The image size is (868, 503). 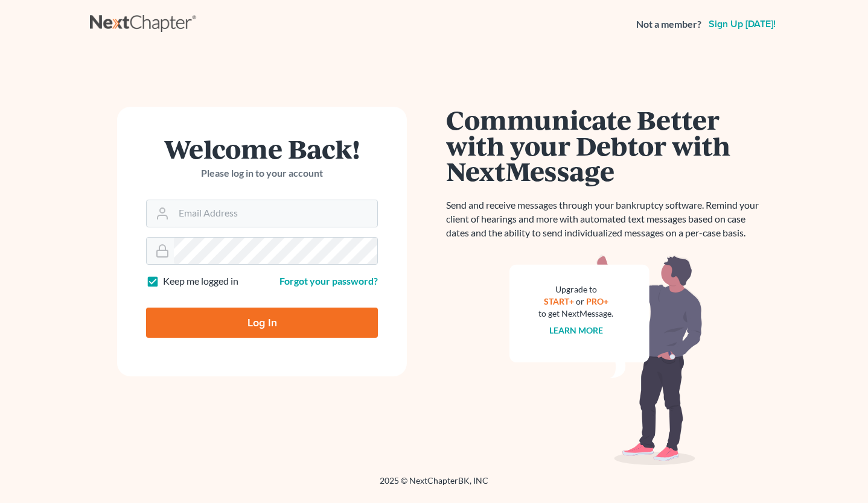 What do you see at coordinates (200, 281) in the screenshot?
I see `label: Keep me logged in` at bounding box center [200, 281].